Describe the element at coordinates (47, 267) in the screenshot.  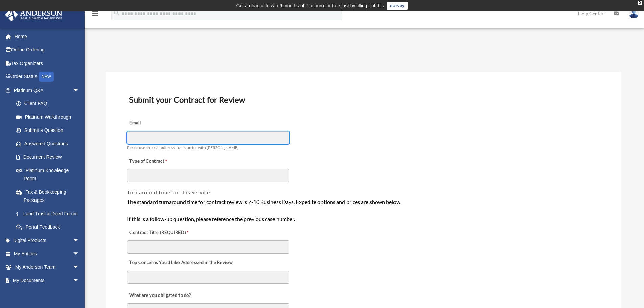
I see `a: My Anderson Teamarrow_drop_down` at that location.